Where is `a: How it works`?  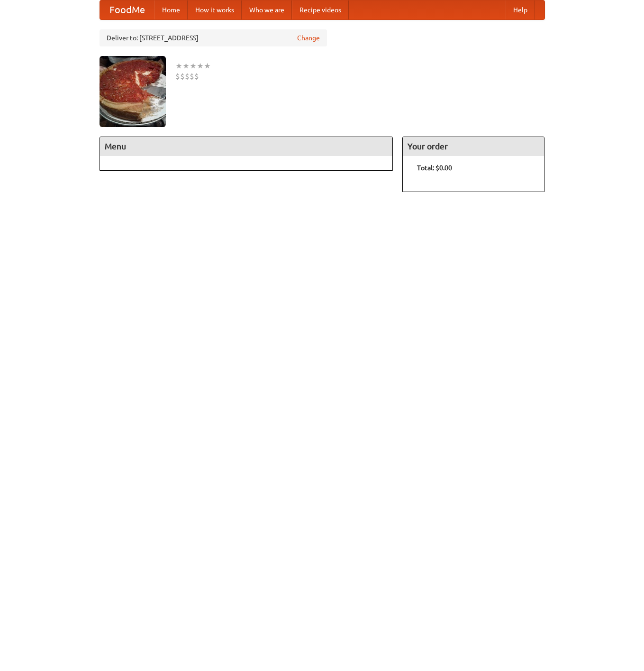
a: How it works is located at coordinates (215, 10).